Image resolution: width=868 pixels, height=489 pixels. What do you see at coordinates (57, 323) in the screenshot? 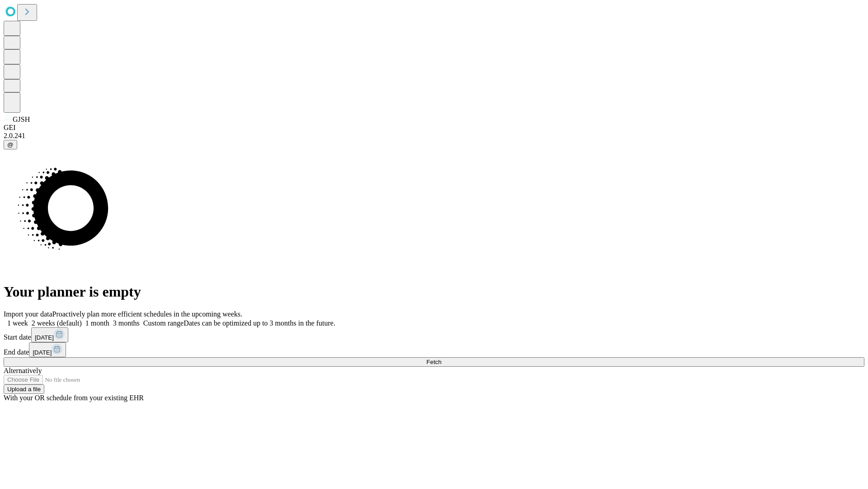
I see `span: 2 weeks (default)` at bounding box center [57, 323].